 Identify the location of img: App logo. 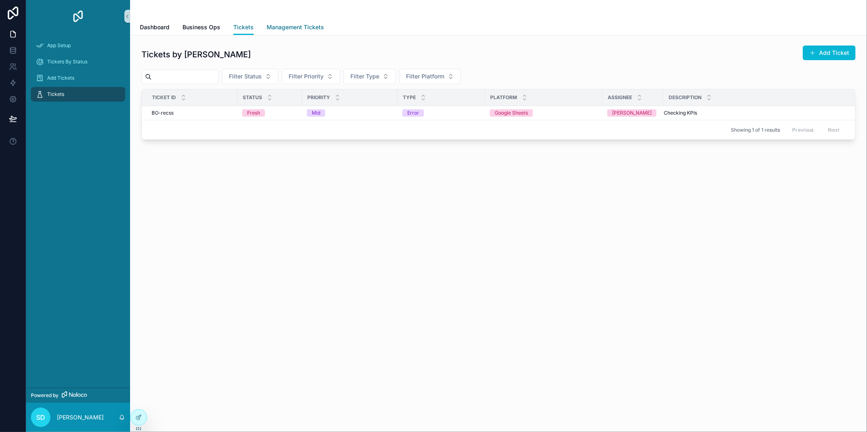
(78, 16).